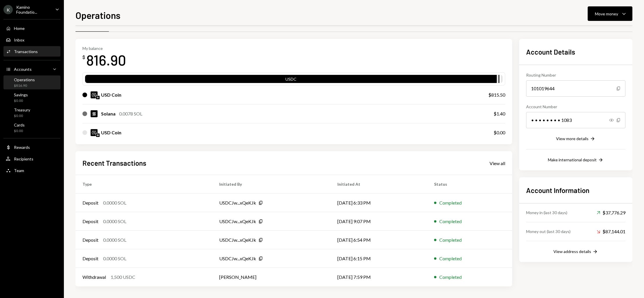 This screenshot has height=298, width=644. Describe the element at coordinates (33, 10) in the screenshot. I see `div: Kamino Foundatio...` at that location.